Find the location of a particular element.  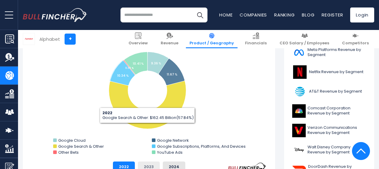

img: NFLX logo is located at coordinates (300, 72).